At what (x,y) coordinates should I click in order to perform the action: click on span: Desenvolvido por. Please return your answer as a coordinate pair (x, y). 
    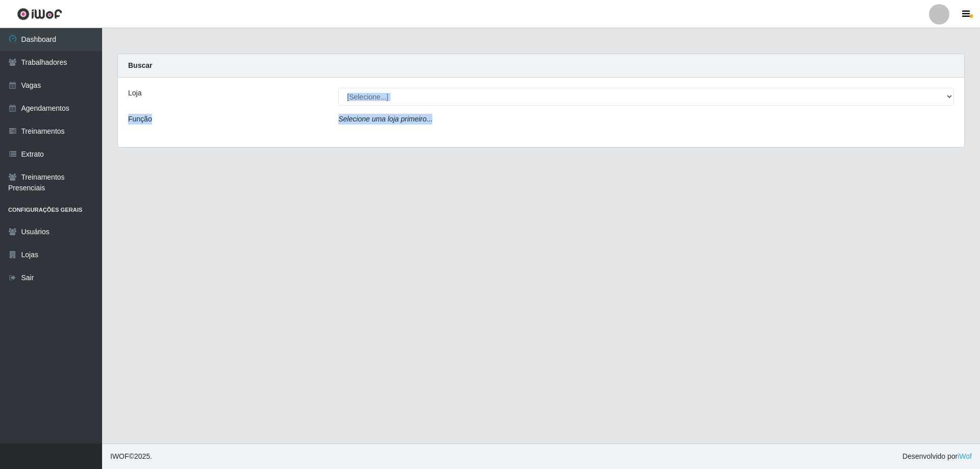
    Looking at the image, I should click on (937, 456).